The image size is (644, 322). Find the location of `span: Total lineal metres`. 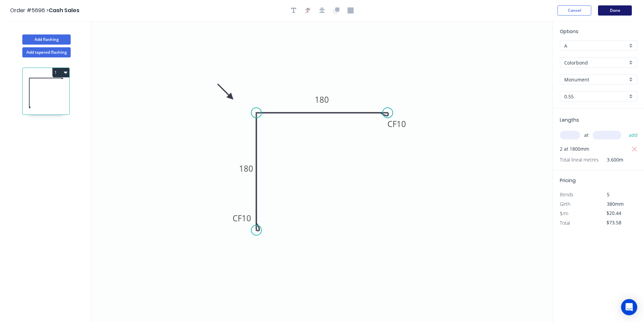

span: Total lineal metres is located at coordinates (579, 160).